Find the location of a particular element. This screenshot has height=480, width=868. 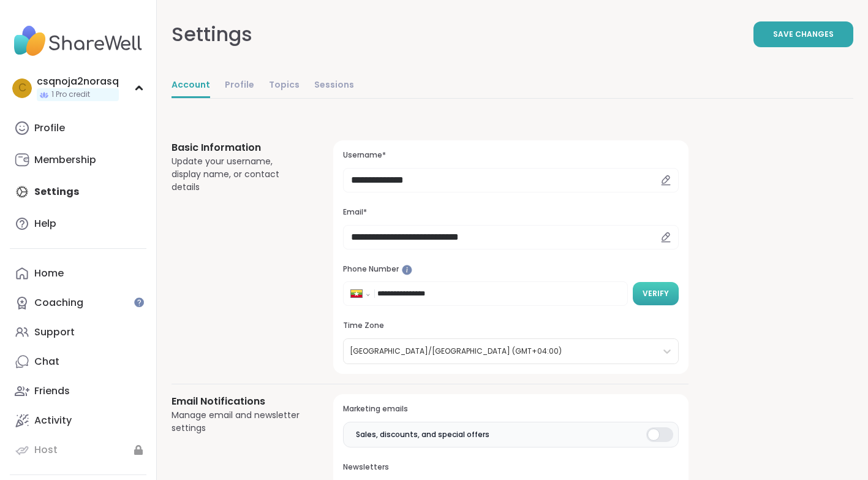

a: Account is located at coordinates (191, 86).